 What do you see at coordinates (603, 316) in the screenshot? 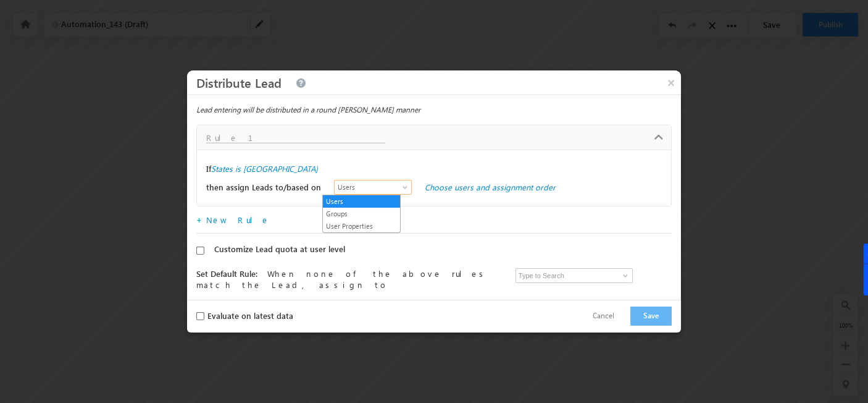
I see `button: Cancel` at bounding box center [603, 316].